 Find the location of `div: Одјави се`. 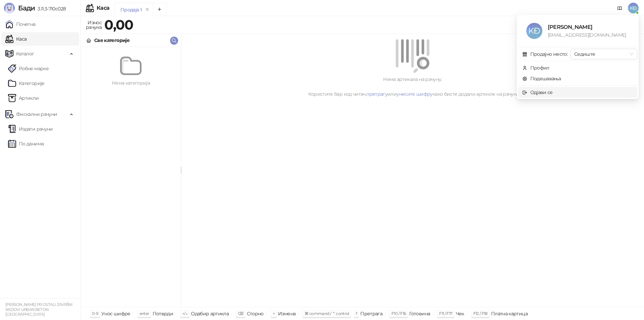

div: Одјави се is located at coordinates (541, 93).